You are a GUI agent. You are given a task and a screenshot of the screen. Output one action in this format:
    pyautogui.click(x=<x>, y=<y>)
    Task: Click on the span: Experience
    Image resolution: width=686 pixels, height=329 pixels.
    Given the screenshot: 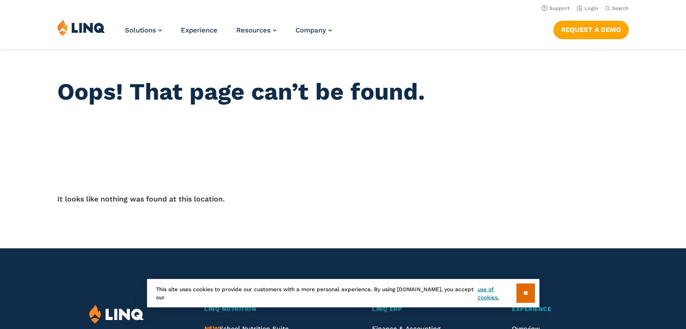 What is the action you would take?
    pyautogui.click(x=199, y=30)
    